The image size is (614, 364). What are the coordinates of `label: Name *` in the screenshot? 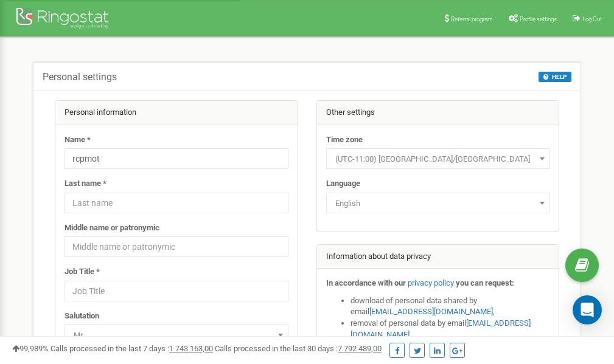 It's located at (77, 140).